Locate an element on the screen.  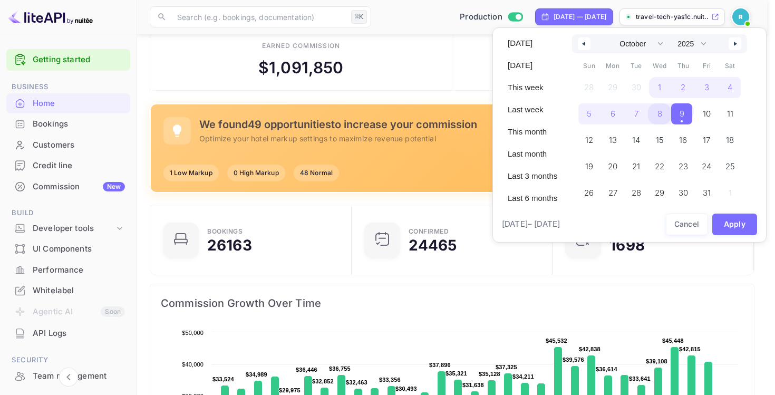
button: 23 is located at coordinates (682, 164).